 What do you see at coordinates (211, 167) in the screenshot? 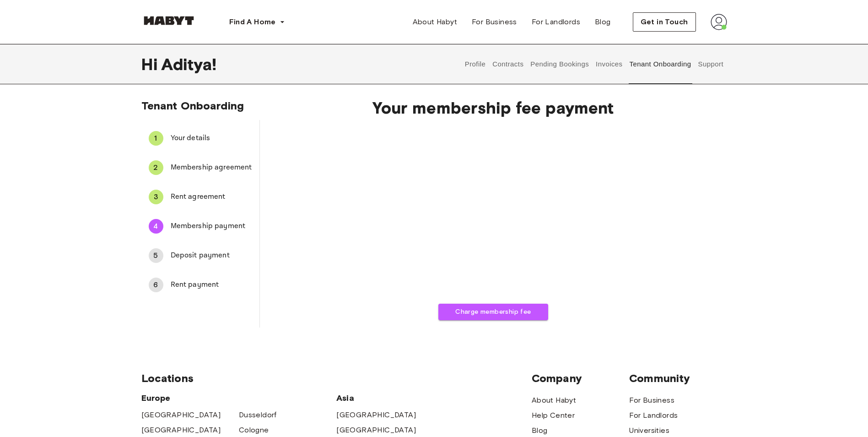
I see `span: Membership agreement` at bounding box center [211, 167].